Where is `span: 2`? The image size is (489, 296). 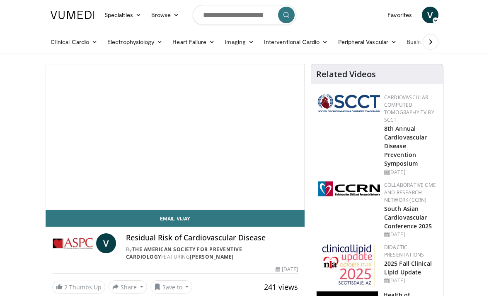 span: 2 is located at coordinates (66, 287).